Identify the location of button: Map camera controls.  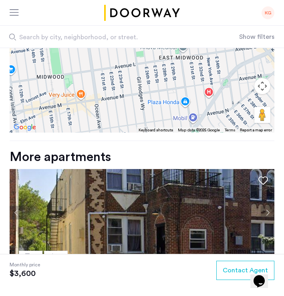
(263, 86).